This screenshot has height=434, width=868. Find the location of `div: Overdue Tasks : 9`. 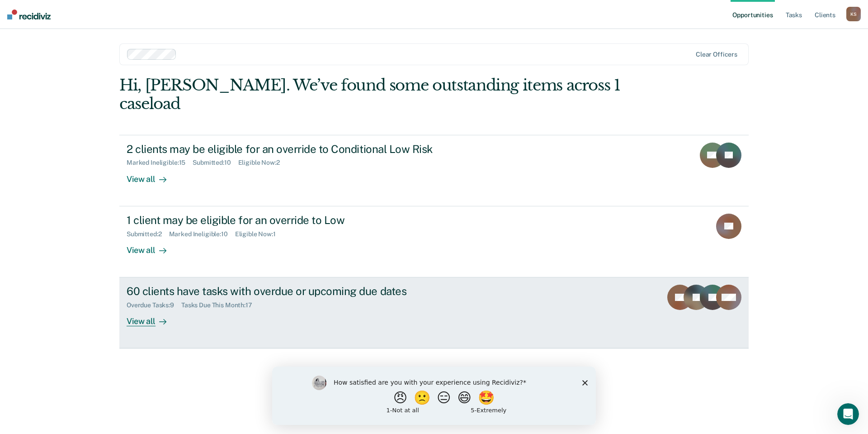

div: Overdue Tasks : 9 is located at coordinates (154, 305).